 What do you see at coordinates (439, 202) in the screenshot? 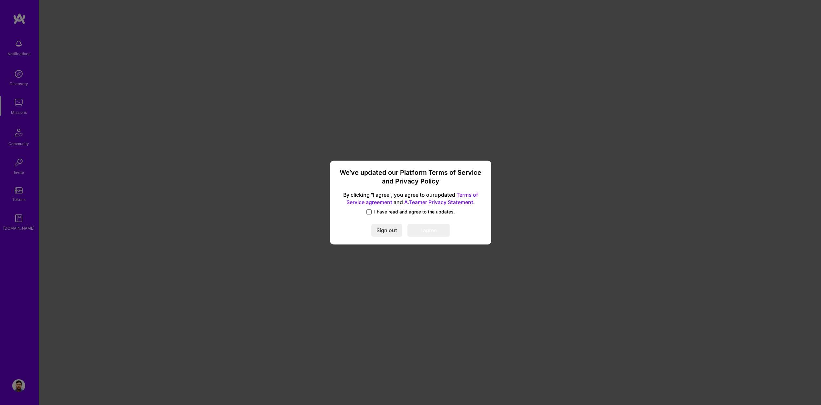
I see `a: A.Teamer Privacy Statement` at bounding box center [439, 202].